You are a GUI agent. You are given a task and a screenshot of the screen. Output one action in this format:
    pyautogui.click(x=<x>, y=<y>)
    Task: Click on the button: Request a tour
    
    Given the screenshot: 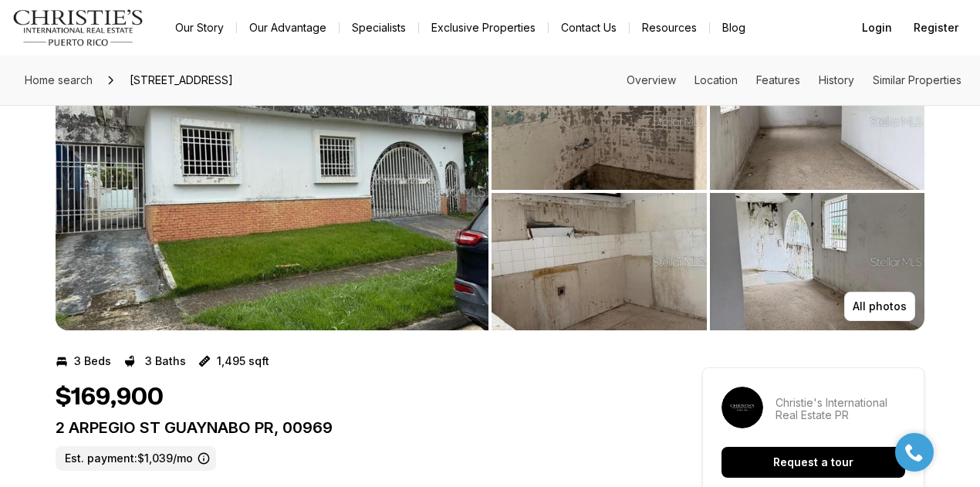 What is the action you would take?
    pyautogui.click(x=813, y=462)
    